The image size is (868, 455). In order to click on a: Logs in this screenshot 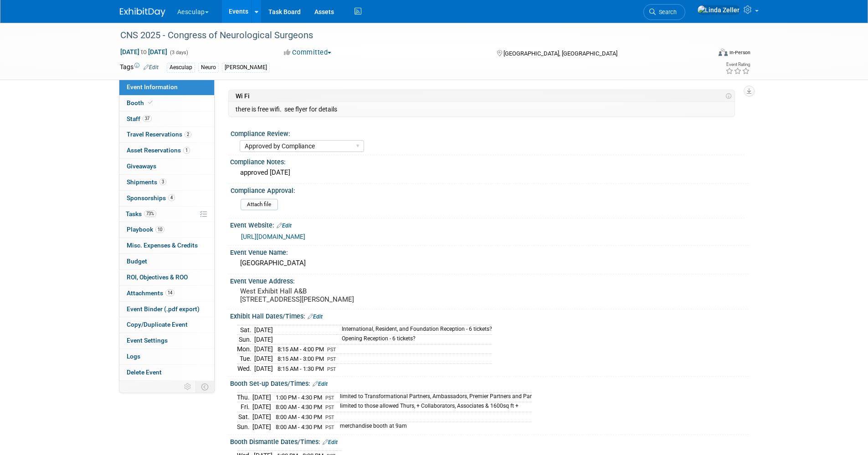, I will do `click(166, 357)`.